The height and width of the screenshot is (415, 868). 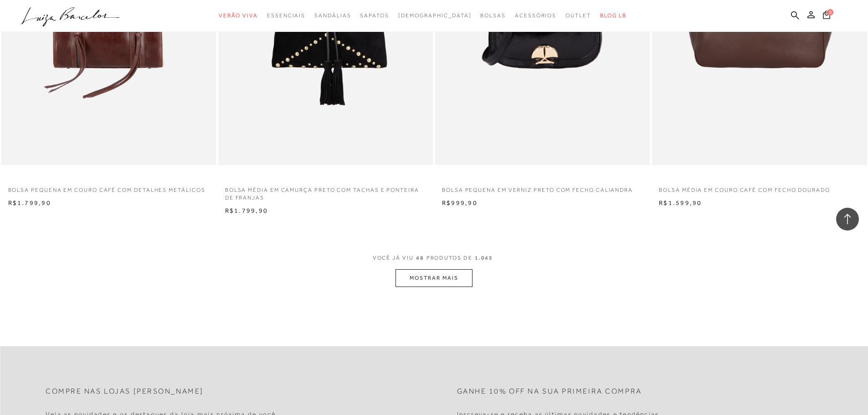 What do you see at coordinates (333, 16) in the screenshot?
I see `span: Sandálias` at bounding box center [333, 16].